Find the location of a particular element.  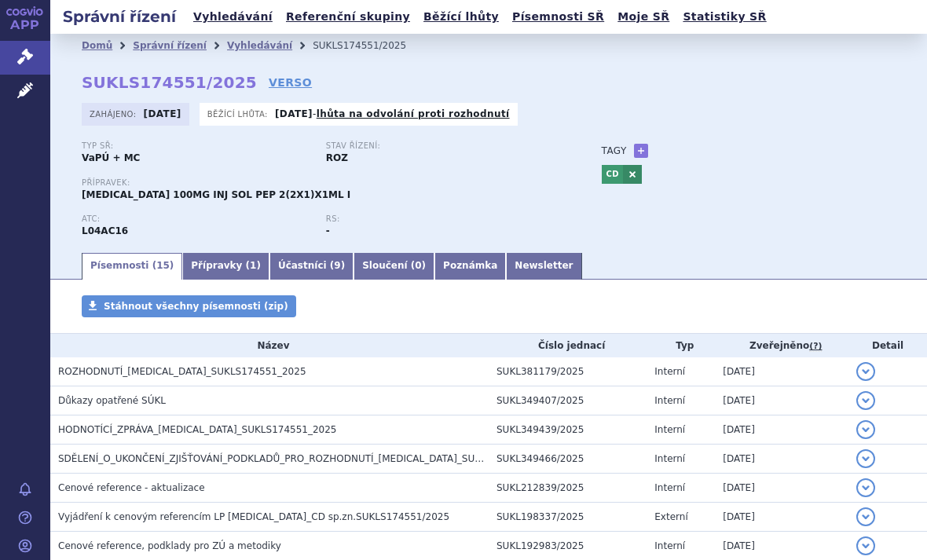

span: 9 is located at coordinates (337, 265).